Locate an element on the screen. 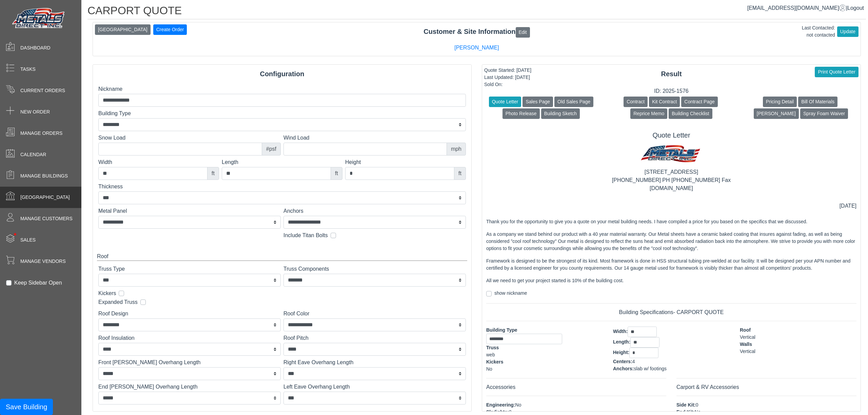  span: Side Kit: is located at coordinates (686, 405).